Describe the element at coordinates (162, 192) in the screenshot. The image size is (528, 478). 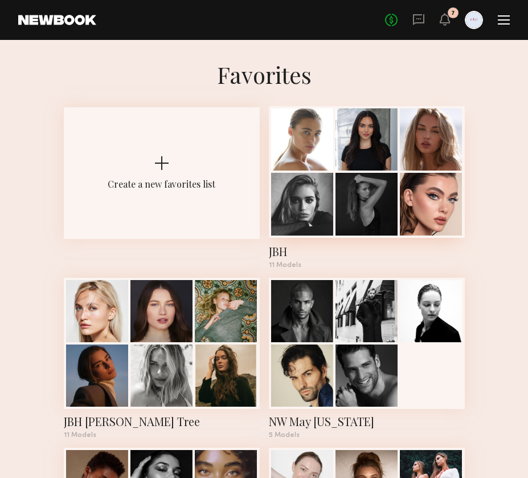
I see `button: Create a new favorites list` at that location.